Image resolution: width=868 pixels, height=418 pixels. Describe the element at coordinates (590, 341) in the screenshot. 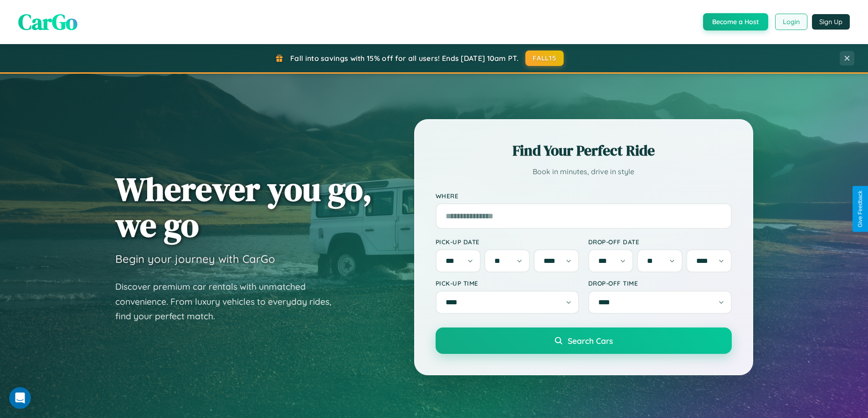

I see `span: Search Cars` at that location.